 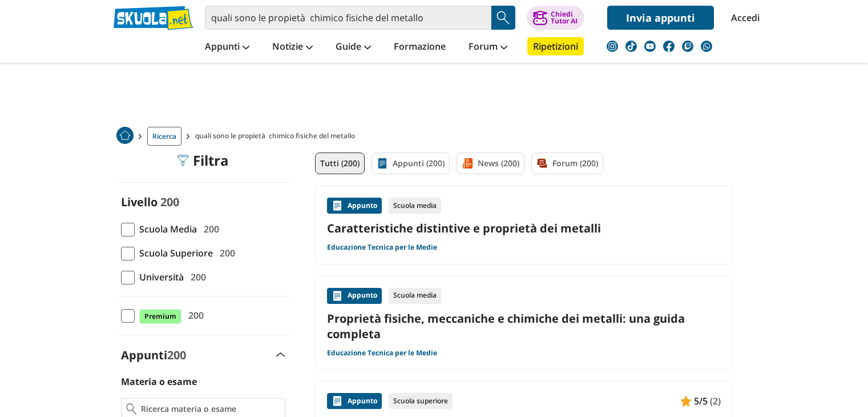 I want to click on img: Cerca appunti, riassunti o versioni, so click(x=503, y=18).